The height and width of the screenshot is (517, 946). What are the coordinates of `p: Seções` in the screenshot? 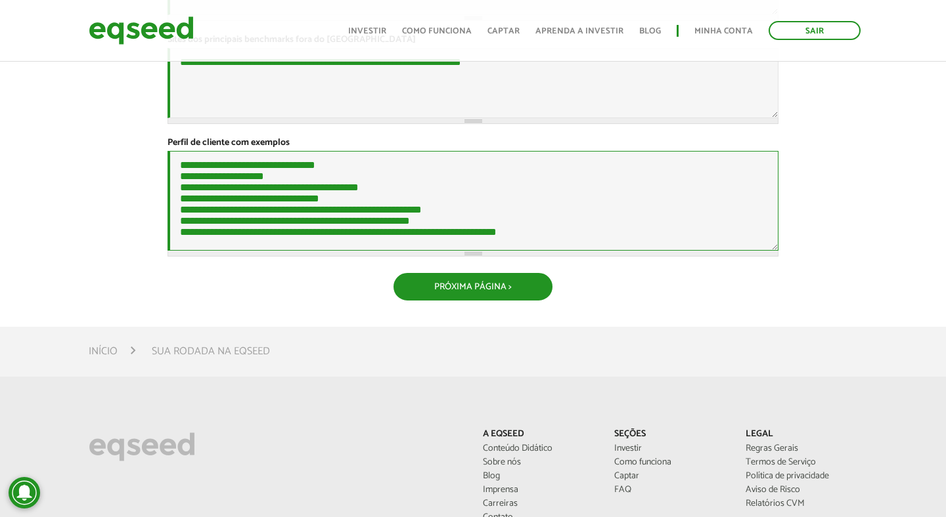 It's located at (670, 435).